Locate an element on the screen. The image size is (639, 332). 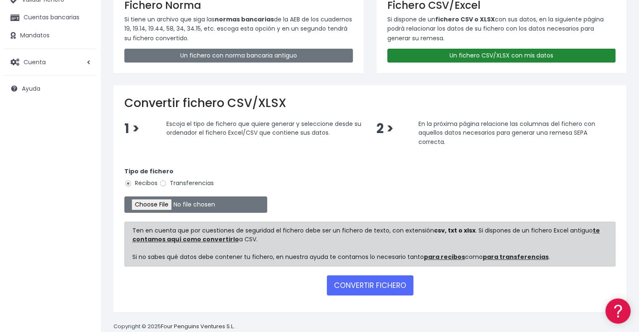
a: para recibos is located at coordinates (444, 257).